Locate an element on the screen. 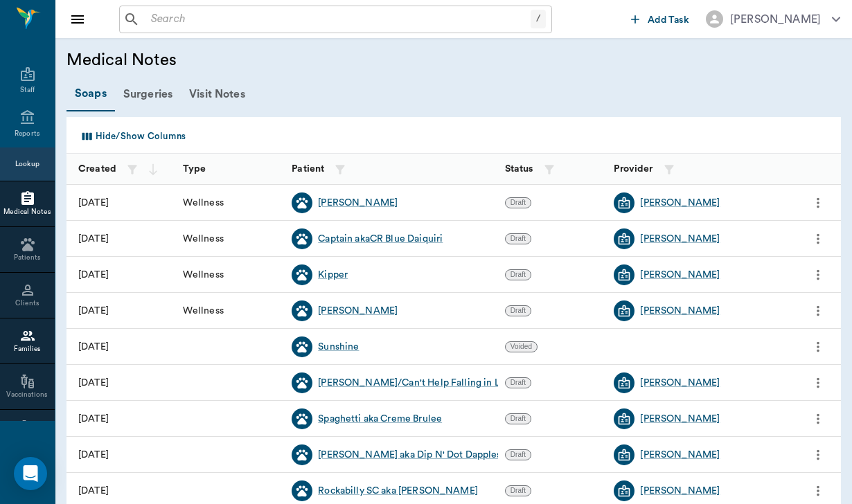 The image size is (852, 504). strong: Created is located at coordinates (97, 169).